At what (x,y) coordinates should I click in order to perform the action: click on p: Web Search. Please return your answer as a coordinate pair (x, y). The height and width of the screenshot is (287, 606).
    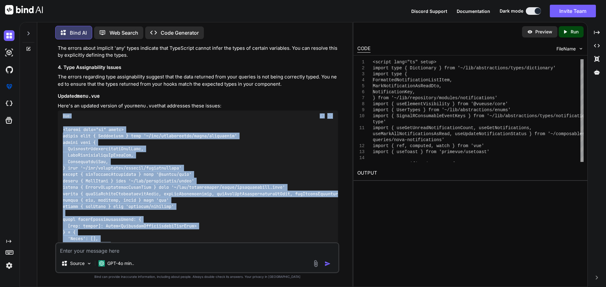
    Looking at the image, I should click on (124, 33).